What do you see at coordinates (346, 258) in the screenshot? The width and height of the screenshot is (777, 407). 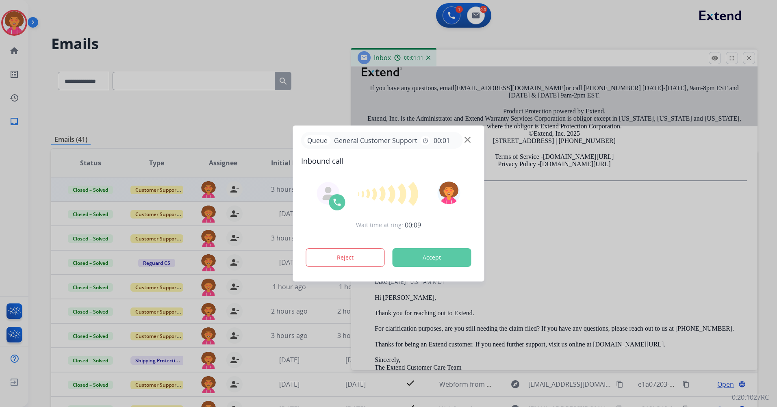 I see `button: Reject` at bounding box center [346, 258].